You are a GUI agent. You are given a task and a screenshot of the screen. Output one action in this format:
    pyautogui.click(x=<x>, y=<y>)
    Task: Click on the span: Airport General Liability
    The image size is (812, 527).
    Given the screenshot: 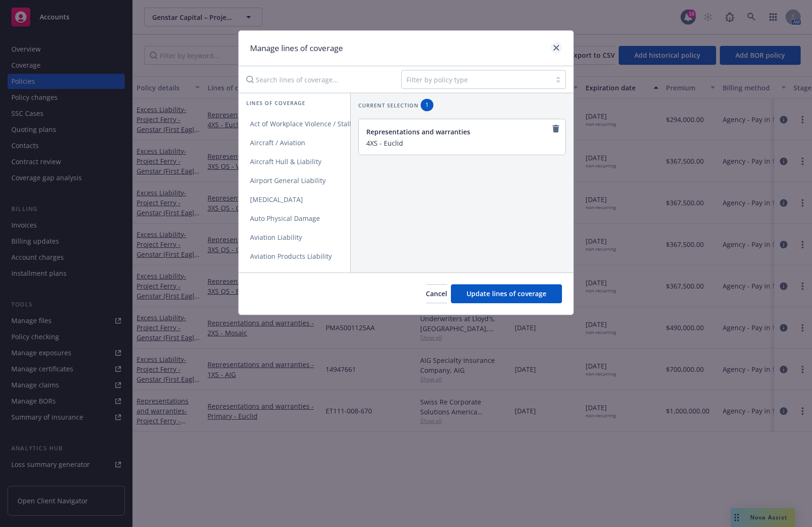 What is the action you would take?
    pyautogui.click(x=288, y=180)
    